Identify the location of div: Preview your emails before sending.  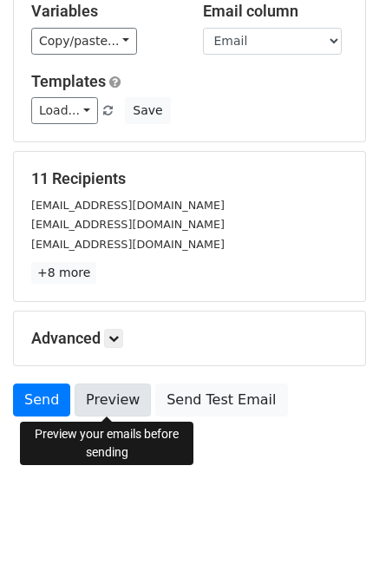
(107, 443).